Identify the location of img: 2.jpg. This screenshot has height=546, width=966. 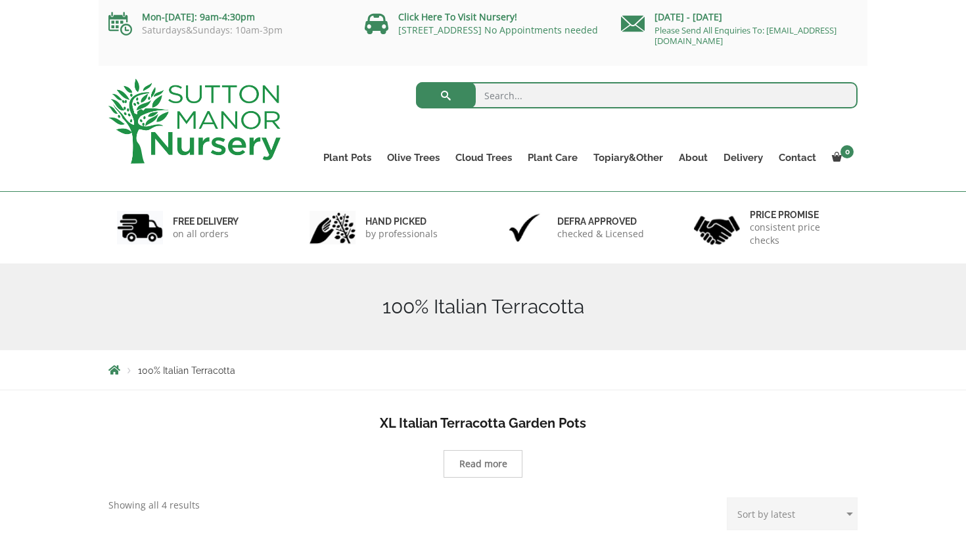
(332, 227).